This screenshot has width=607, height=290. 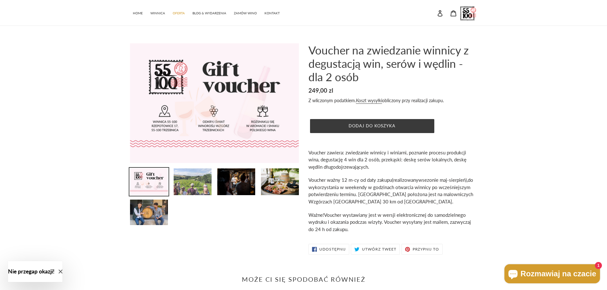 What do you see at coordinates (245, 12) in the screenshot?
I see `a: ZAMÓW WINO` at bounding box center [245, 12].